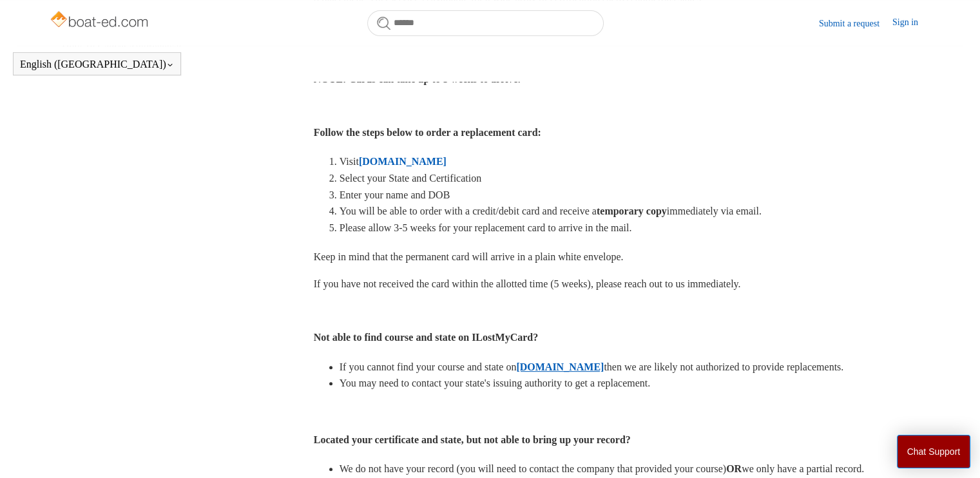 The image size is (980, 478). What do you see at coordinates (495, 383) in the screenshot?
I see `span: You may need to contact your state's issuing authority to get a replacement.` at bounding box center [495, 383].